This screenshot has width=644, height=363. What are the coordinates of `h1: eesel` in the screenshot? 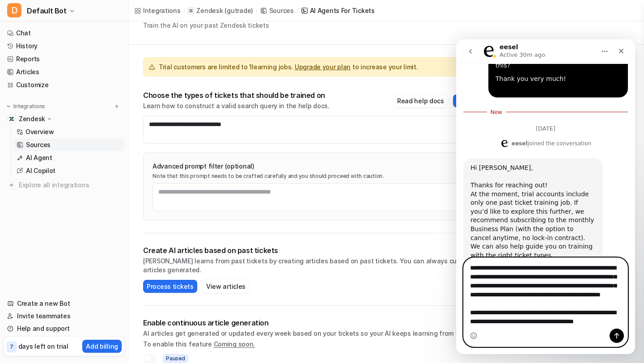 It's located at (53, 7).